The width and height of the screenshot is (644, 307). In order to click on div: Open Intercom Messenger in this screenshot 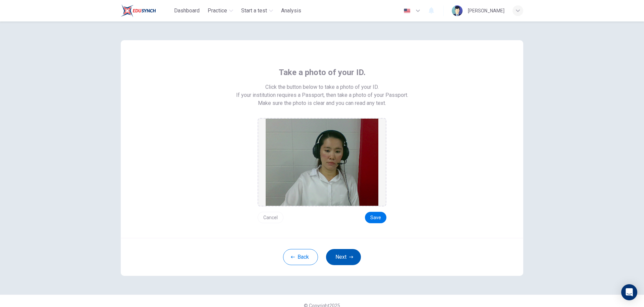, I will do `click(629, 293)`.